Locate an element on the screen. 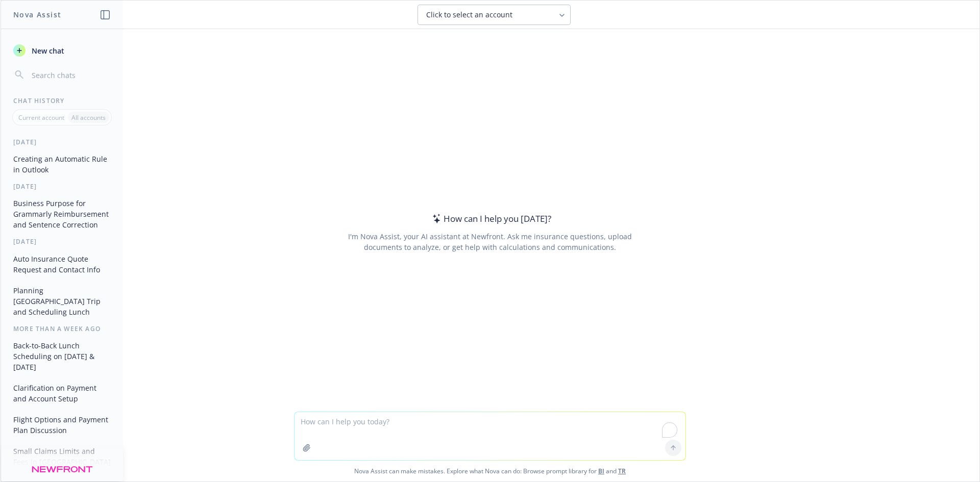 This screenshot has height=482, width=980. button: Clarification on Payment and Account Setup is located at coordinates (62, 394).